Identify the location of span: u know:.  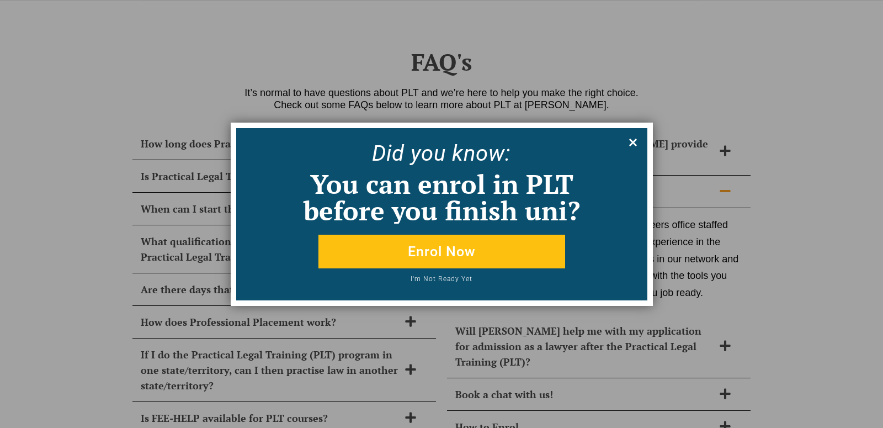
(473, 153).